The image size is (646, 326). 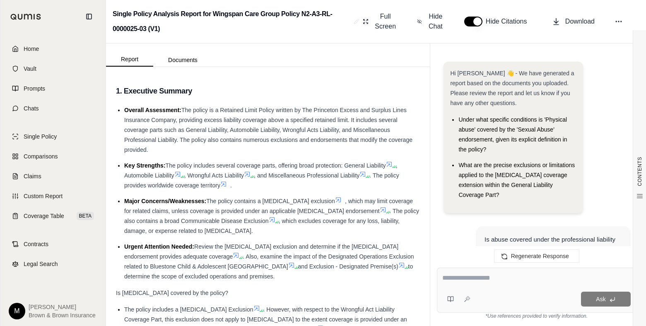 I want to click on span: . Also, examine the impact of the Designated Operations Exclusion related to Bluestone Child & Ad..., so click(x=269, y=262).